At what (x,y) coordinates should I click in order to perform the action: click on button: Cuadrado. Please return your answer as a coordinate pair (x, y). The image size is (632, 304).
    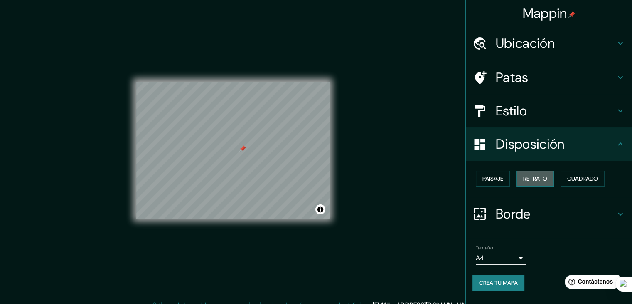
    Looking at the image, I should click on (583, 178).